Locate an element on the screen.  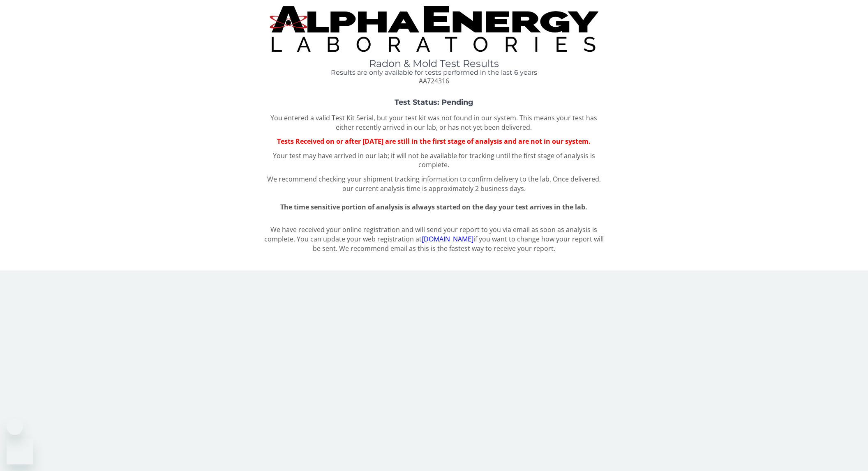
img: TightCrop.jpg is located at coordinates (434, 29).